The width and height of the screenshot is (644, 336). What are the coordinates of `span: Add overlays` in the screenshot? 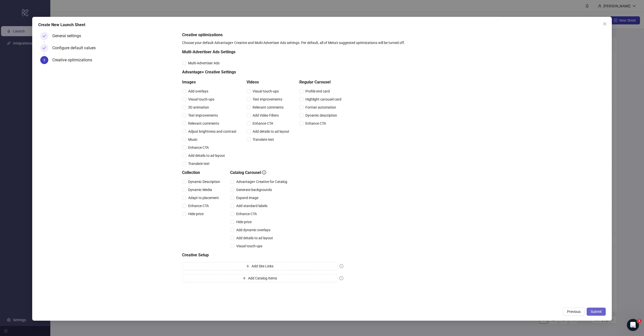 It's located at (198, 91).